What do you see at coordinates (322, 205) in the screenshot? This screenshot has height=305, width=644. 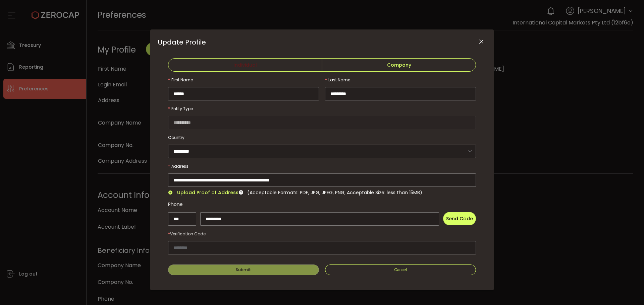 I see `div: Phone` at bounding box center [322, 205].